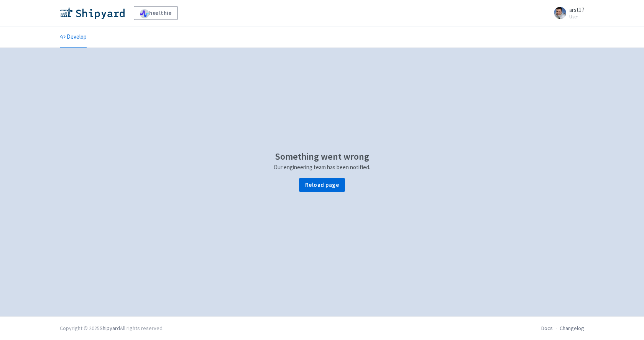 This screenshot has height=340, width=644. I want to click on a: Docs, so click(547, 328).